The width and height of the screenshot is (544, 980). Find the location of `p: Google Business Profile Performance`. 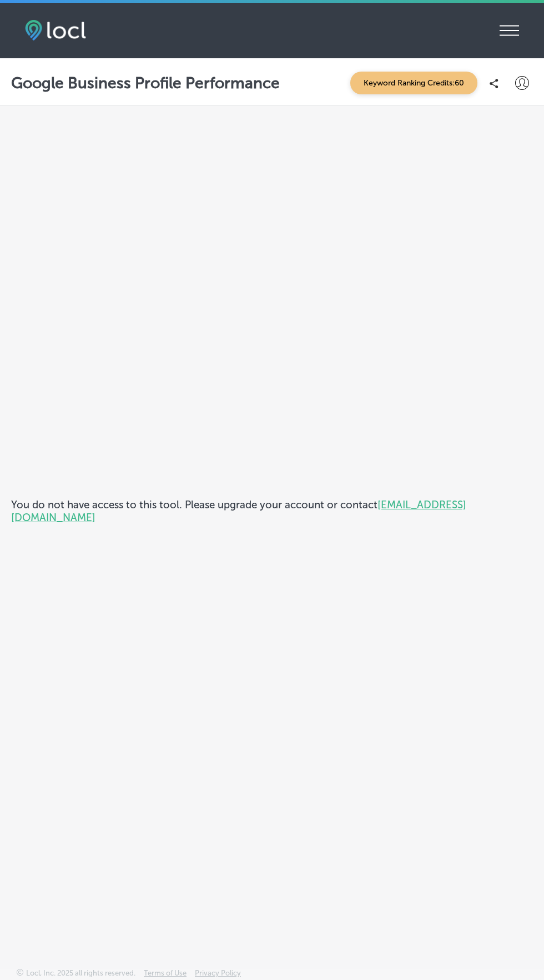

p: Google Business Profile Performance is located at coordinates (146, 83).